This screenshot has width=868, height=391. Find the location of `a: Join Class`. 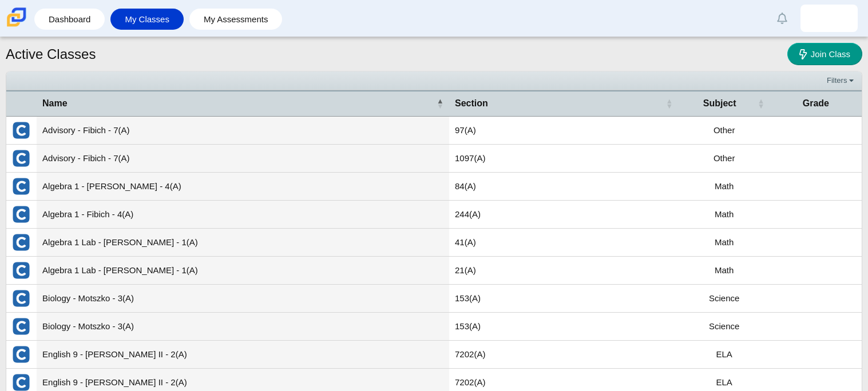

a: Join Class is located at coordinates (825, 54).